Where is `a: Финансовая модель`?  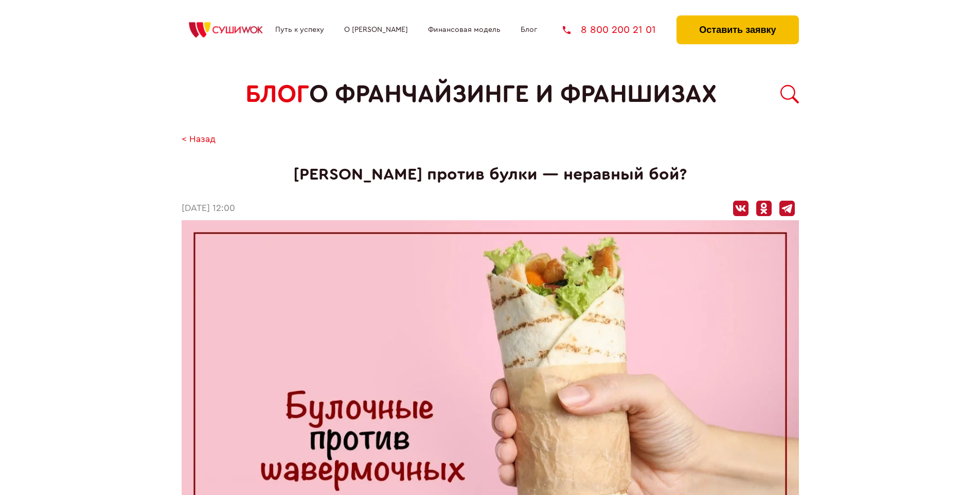 a: Финансовая модель is located at coordinates (464, 30).